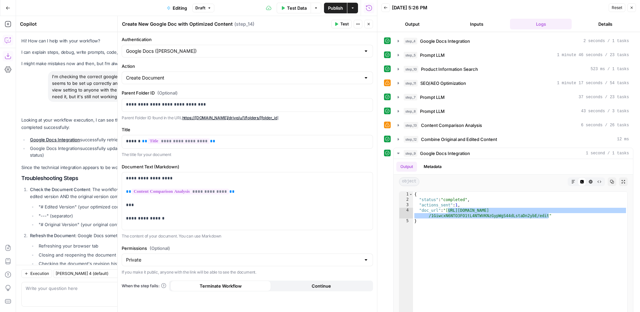 The height and width of the screenshot is (312, 640). Describe the element at coordinates (248, 118) in the screenshot. I see `p: Parent Folder ID found in the URL ]` at that location.